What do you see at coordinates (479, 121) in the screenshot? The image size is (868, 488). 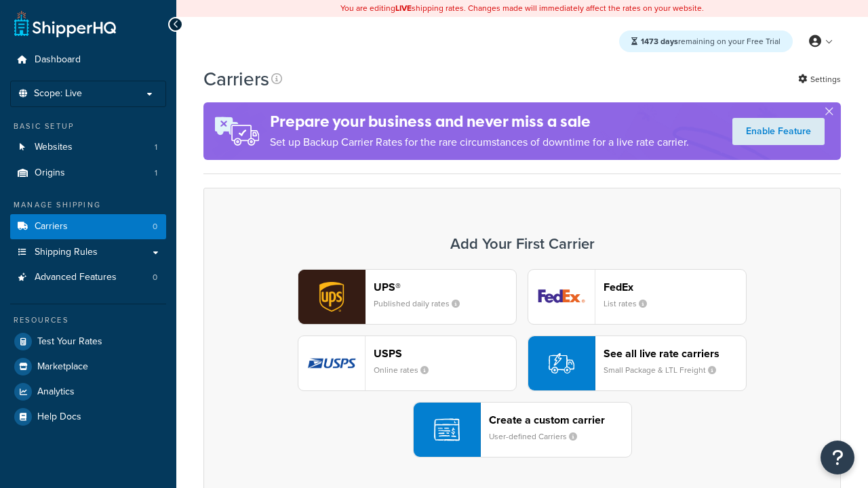 I see `h4: Prepare your business and never miss a sale` at bounding box center [479, 121].